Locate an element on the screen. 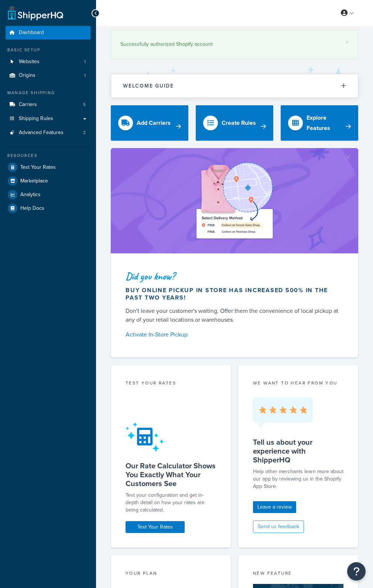 The width and height of the screenshot is (373, 588). li: Marketplace is located at coordinates (48, 181).